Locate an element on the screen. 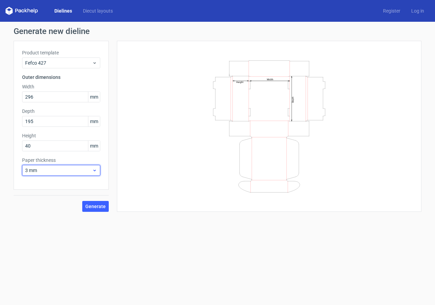 The width and height of the screenshot is (435, 305). text: Width is located at coordinates (270, 79).